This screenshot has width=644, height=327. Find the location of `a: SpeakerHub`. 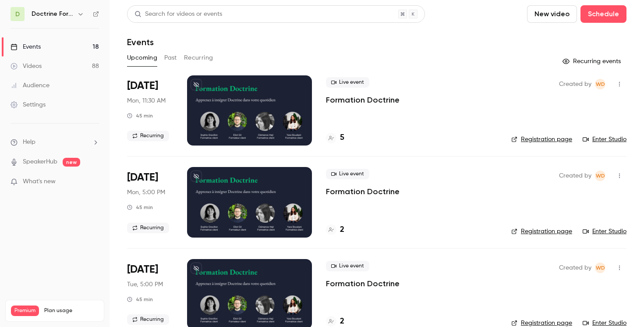

a: SpeakerHub is located at coordinates (40, 162).